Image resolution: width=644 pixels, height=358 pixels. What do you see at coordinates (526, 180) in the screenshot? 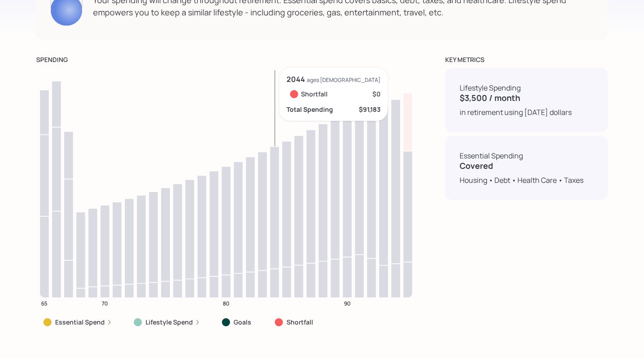
I see `div: Housing • Debt • Health Care • Taxes` at bounding box center [526, 180].